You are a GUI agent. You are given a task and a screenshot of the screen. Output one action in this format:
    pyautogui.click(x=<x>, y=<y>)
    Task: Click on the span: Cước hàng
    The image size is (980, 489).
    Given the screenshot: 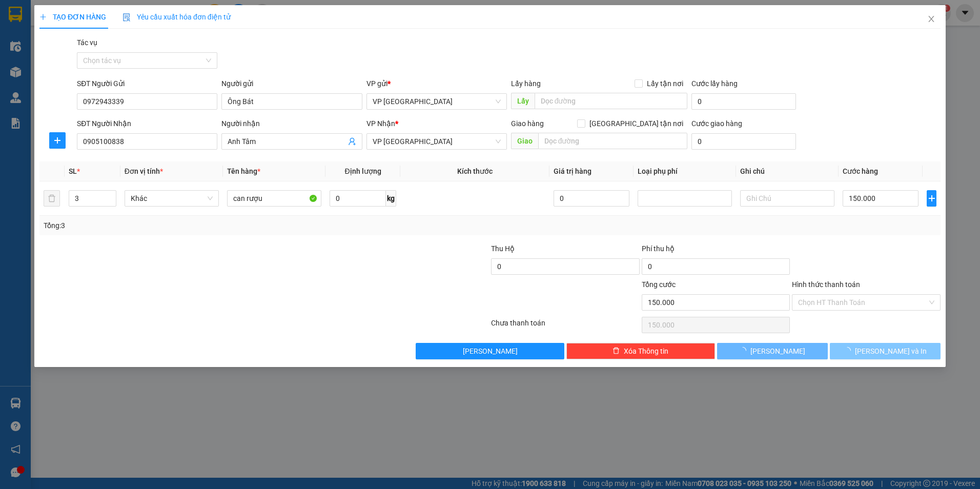 What is the action you would take?
    pyautogui.click(x=860, y=171)
    